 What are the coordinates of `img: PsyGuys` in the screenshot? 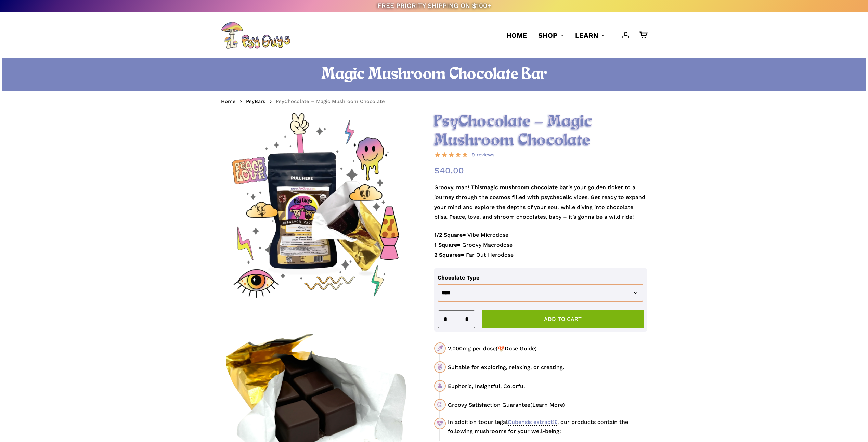 It's located at (255, 35).